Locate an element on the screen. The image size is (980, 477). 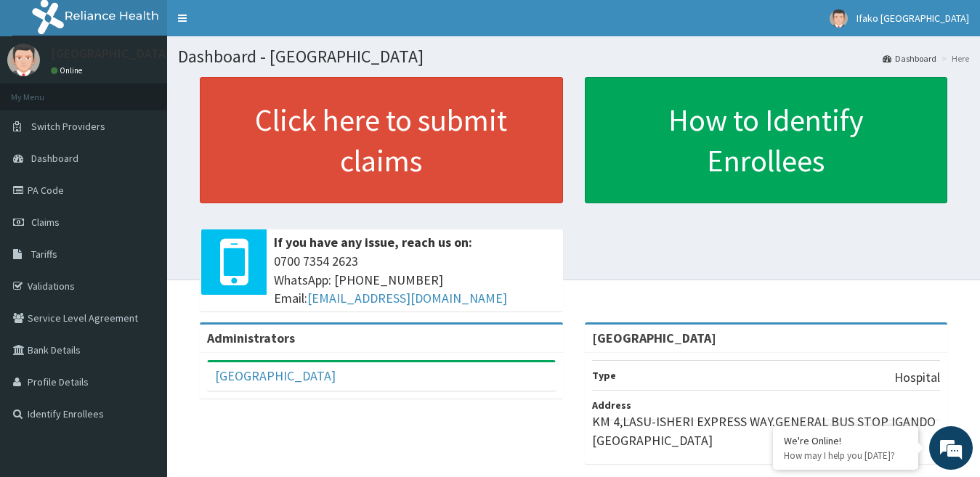
p: Hospital is located at coordinates (916, 378).